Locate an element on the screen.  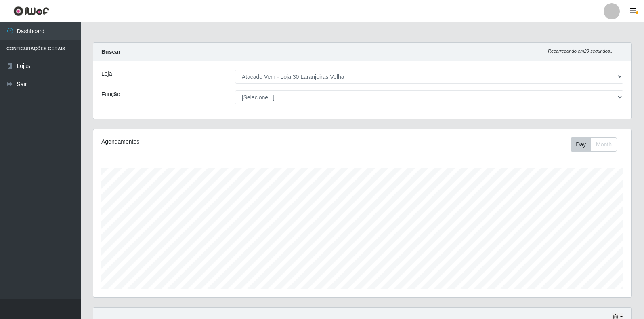
div: Toolbar with button groups is located at coordinates (597, 144).